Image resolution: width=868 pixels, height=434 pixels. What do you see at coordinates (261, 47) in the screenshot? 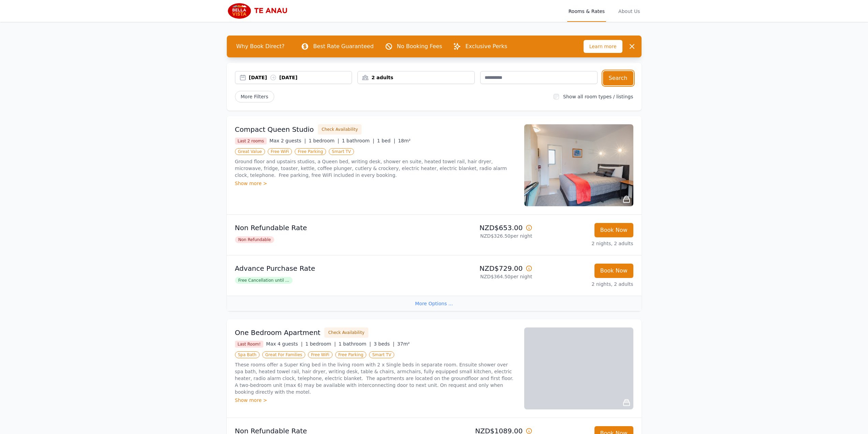
I see `span: Why Book Direct?` at bounding box center [261, 47].